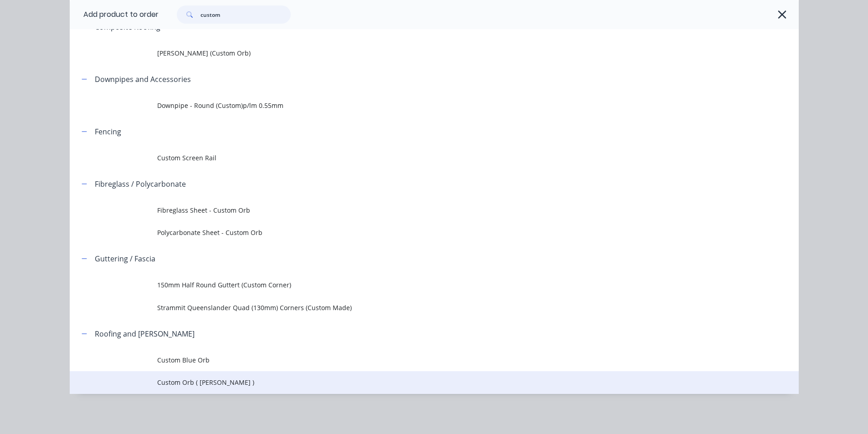  What do you see at coordinates (108, 132) in the screenshot?
I see `div: Fencing` at bounding box center [108, 132].